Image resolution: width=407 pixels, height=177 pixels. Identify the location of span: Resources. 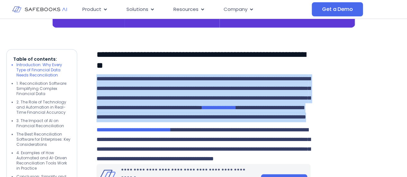
(186, 9).